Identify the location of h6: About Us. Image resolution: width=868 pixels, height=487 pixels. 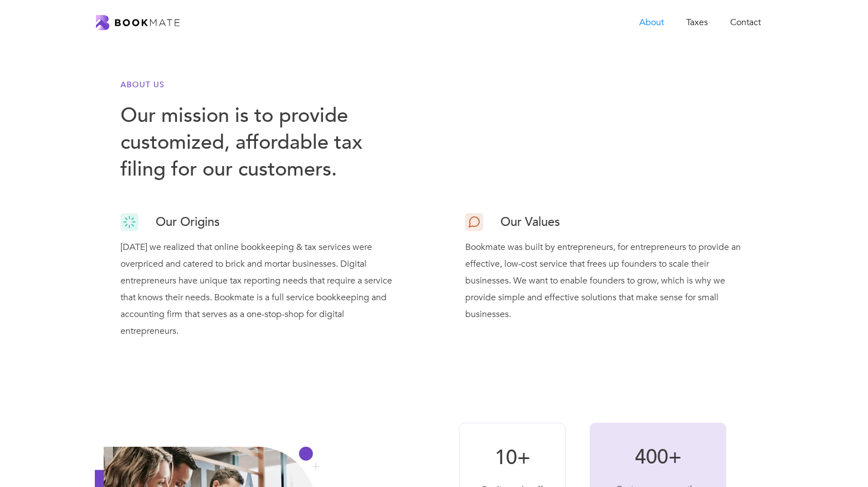
(262, 85).